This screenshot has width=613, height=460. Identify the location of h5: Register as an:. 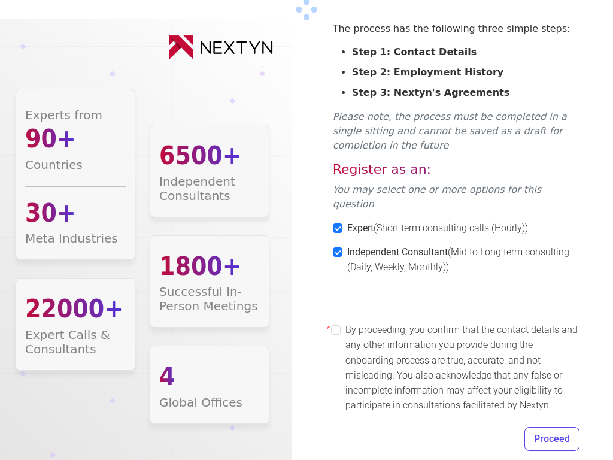
(456, 169).